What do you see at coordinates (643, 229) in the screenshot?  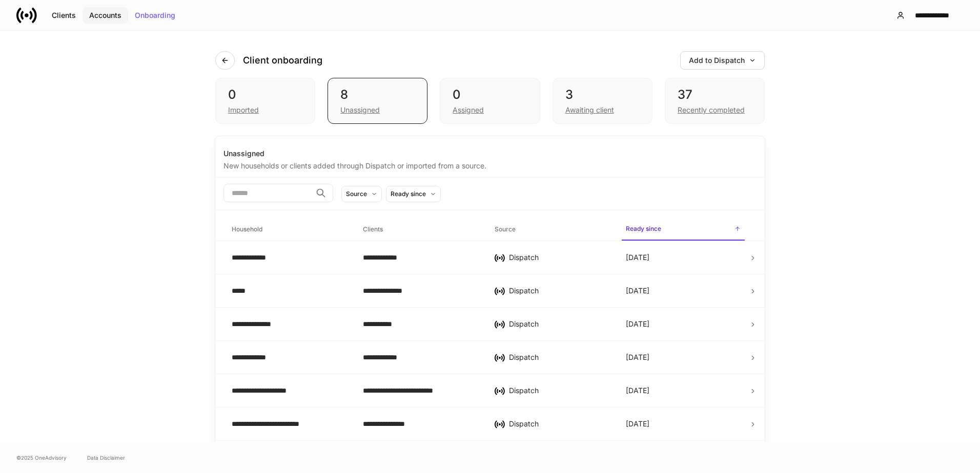 I see `h6: Ready since` at bounding box center [643, 229].